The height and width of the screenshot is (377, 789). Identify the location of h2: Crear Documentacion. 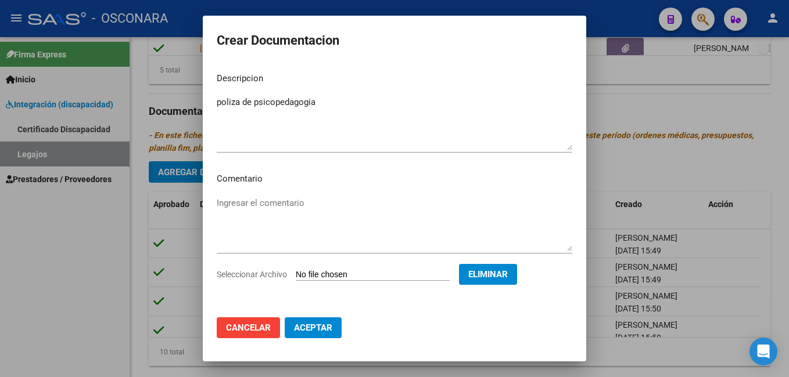
(394, 41).